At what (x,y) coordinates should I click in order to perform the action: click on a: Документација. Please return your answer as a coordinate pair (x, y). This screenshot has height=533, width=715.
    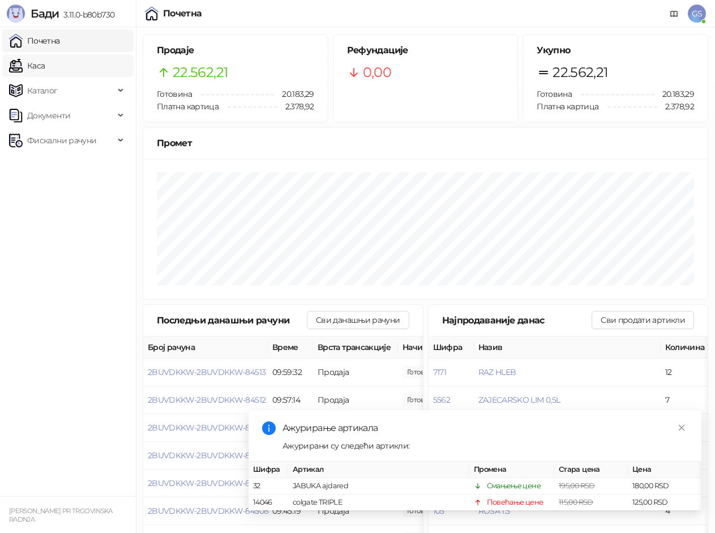
    Looking at the image, I should click on (675, 14).